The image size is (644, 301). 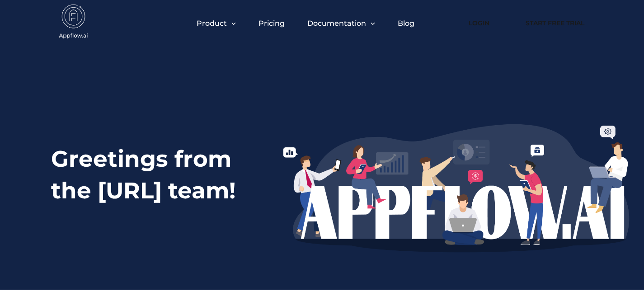 I want to click on a: Pricing, so click(x=271, y=23).